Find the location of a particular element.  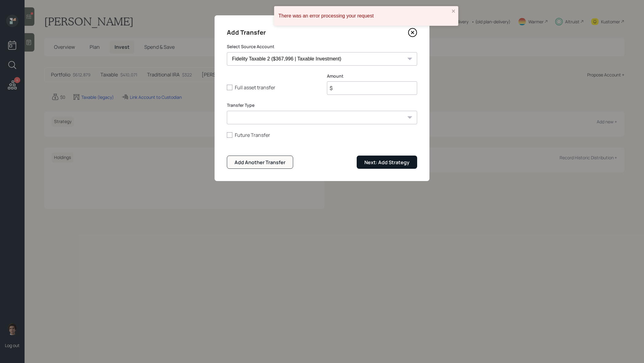

label: Select Source Account is located at coordinates (322, 46).